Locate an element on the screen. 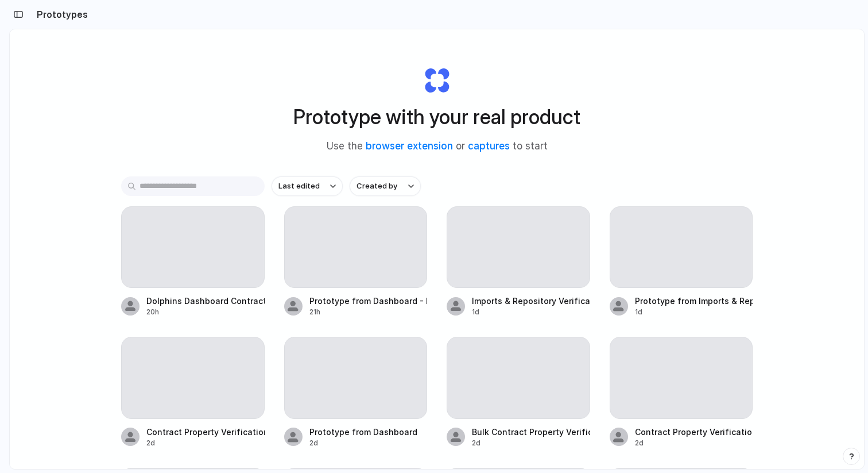 The image size is (868, 473). a: browser extension is located at coordinates (409, 146).